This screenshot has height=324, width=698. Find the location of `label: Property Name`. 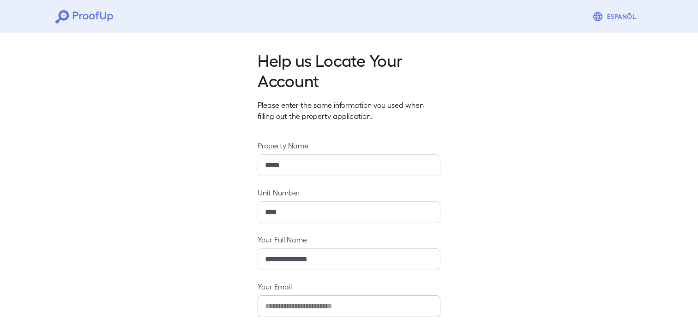

label: Property Name is located at coordinates (349, 145).